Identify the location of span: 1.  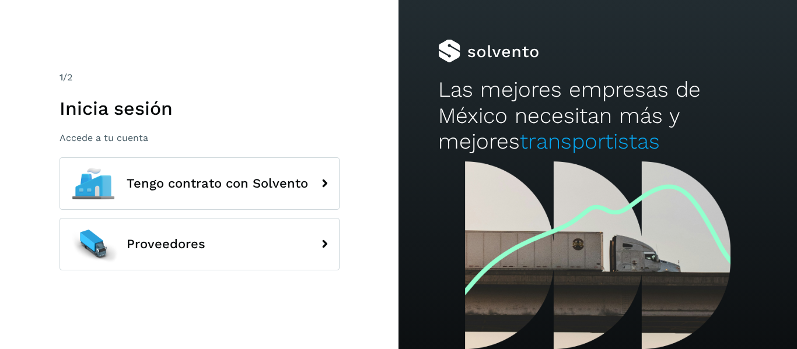
(61, 77).